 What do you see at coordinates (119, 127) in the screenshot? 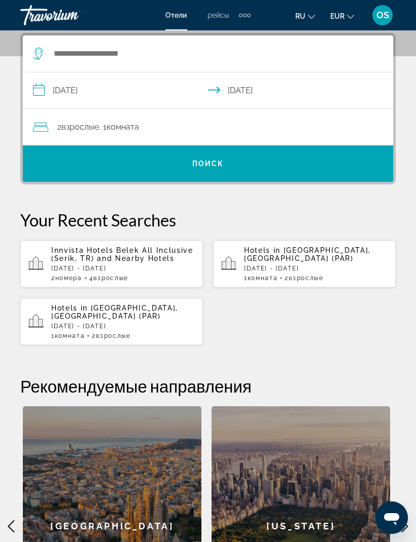
I see `span: , 1` at bounding box center [119, 127].